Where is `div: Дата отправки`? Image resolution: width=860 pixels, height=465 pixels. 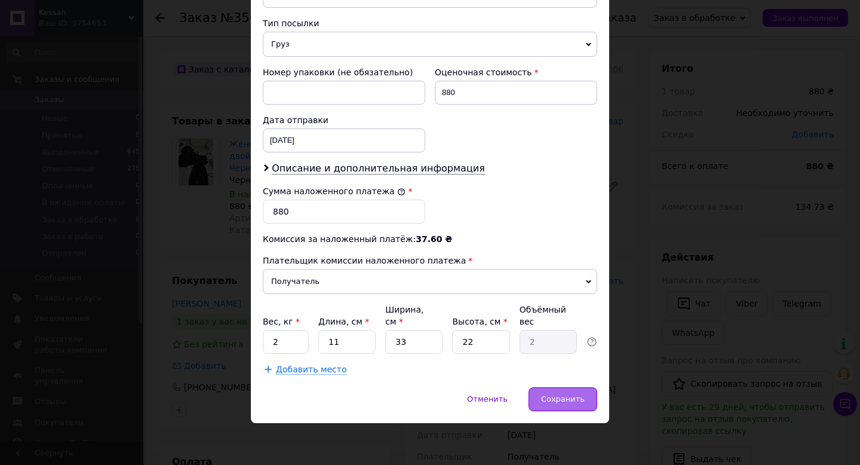 div: Дата отправки is located at coordinates (344, 120).